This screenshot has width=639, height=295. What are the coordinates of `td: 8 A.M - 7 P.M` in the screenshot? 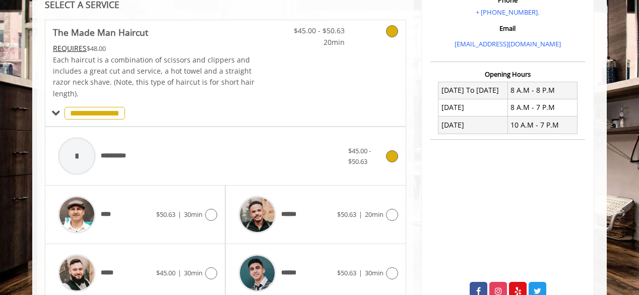 It's located at (543, 107).